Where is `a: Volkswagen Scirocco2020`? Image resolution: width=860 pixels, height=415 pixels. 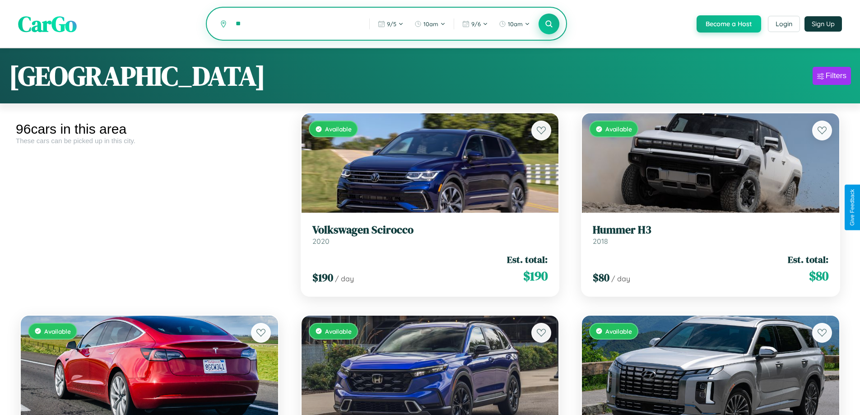
a: Volkswagen Scirocco2020 is located at coordinates (430, 234).